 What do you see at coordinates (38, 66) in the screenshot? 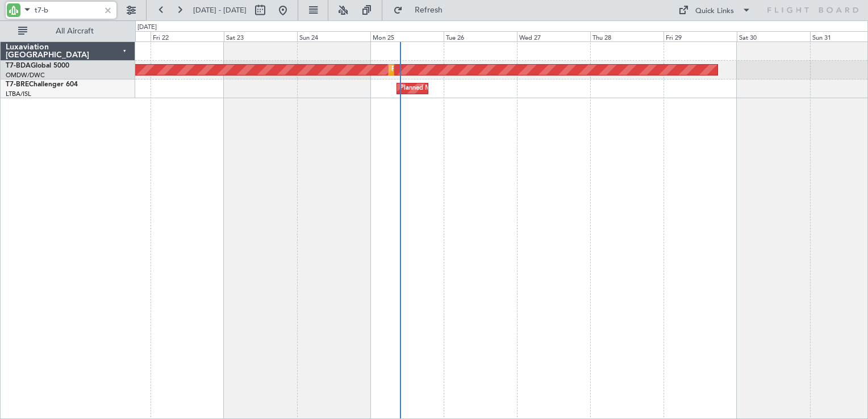
I see `a: T7-BDAGlobal 5000` at bounding box center [38, 66].